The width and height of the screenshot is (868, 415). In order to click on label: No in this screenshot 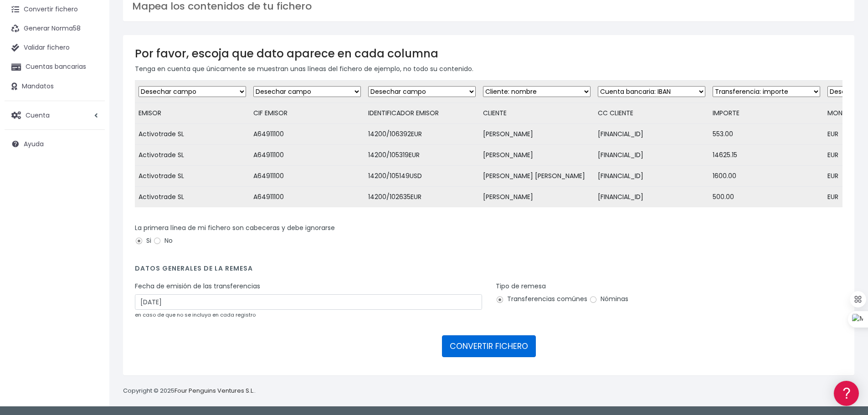, I will do `click(162, 240)`.